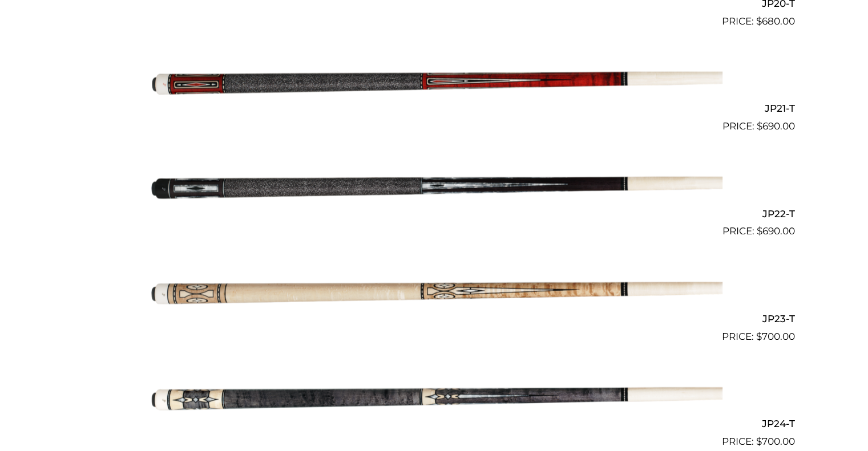 This screenshot has height=451, width=868. I want to click on img: JP23-T, so click(435, 291).